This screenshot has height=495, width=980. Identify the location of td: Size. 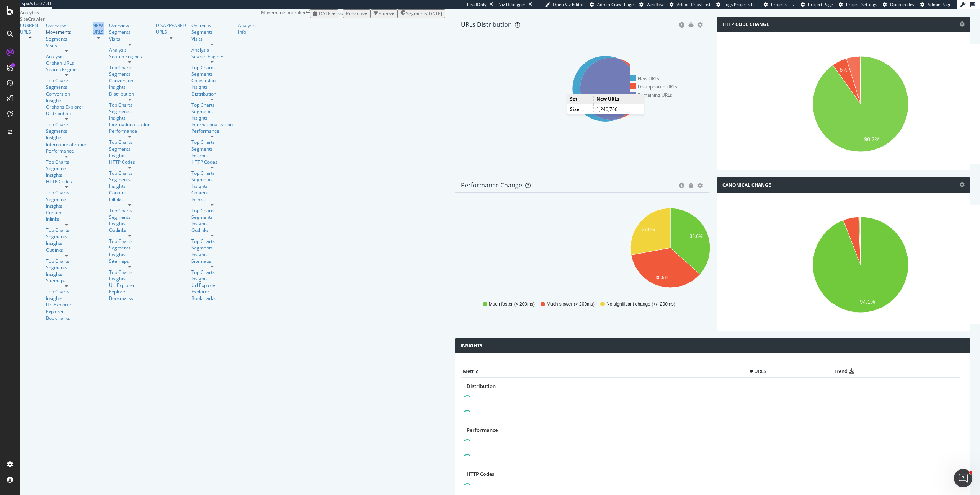
(580, 109).